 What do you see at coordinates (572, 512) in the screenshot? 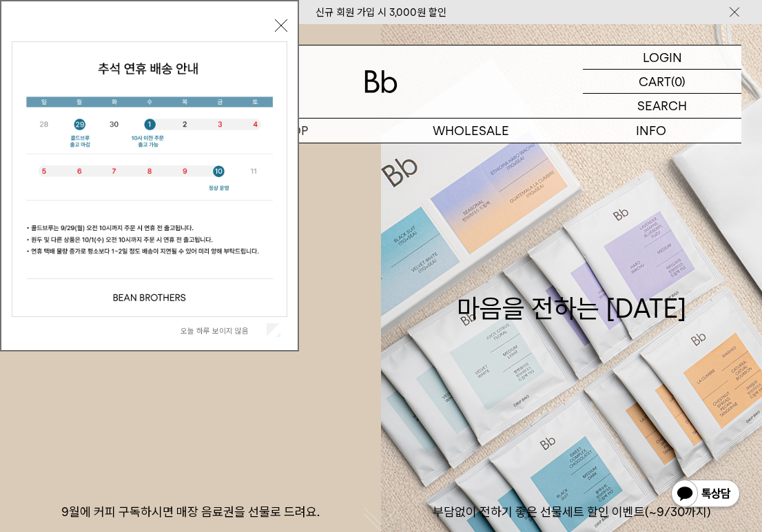
I see `p: 부담없이 전하기 좋은 선물세트 할인 이벤트(~9/30까지)` at bounding box center [572, 512].